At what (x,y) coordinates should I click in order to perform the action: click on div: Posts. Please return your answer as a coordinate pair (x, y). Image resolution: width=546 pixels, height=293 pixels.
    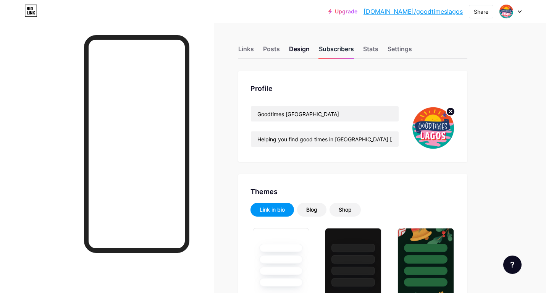
    Looking at the image, I should click on (272, 51).